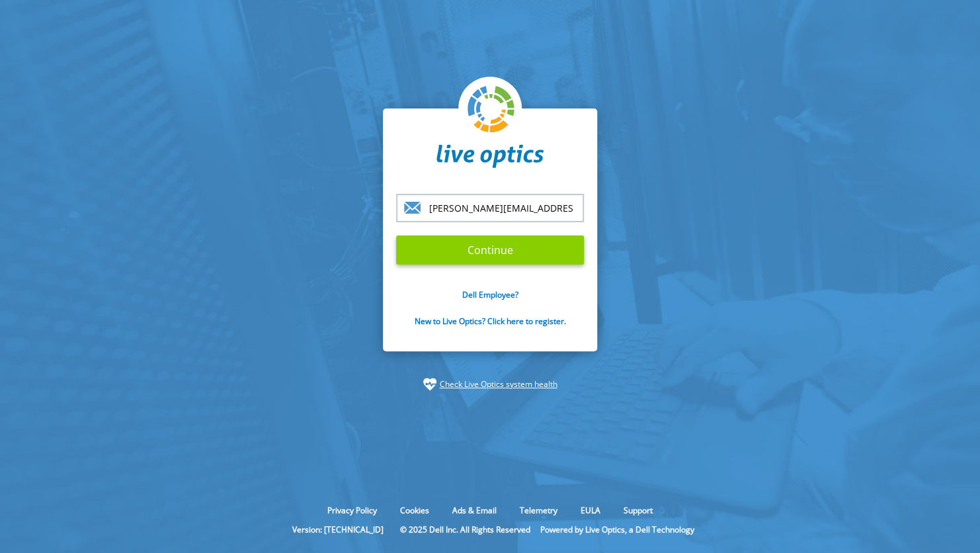 This screenshot has width=980, height=553. What do you see at coordinates (490, 295) in the screenshot?
I see `a: Dell Employee?` at bounding box center [490, 295].